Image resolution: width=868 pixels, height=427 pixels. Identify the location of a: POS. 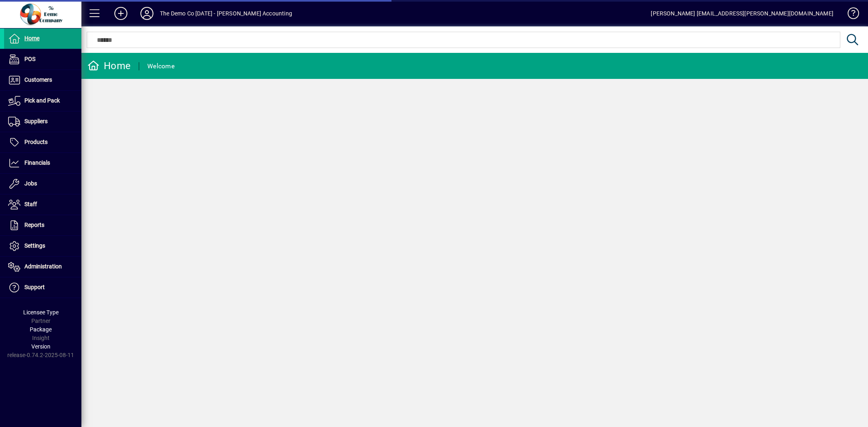
(43, 59).